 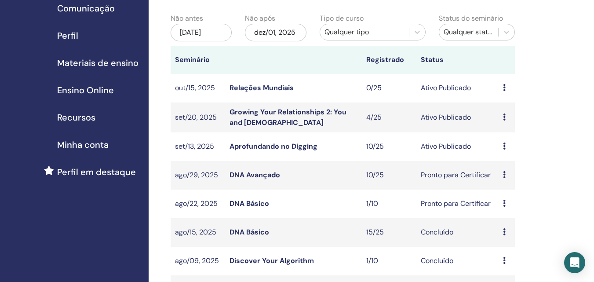 I want to click on td: out/15, 2025, so click(x=198, y=88).